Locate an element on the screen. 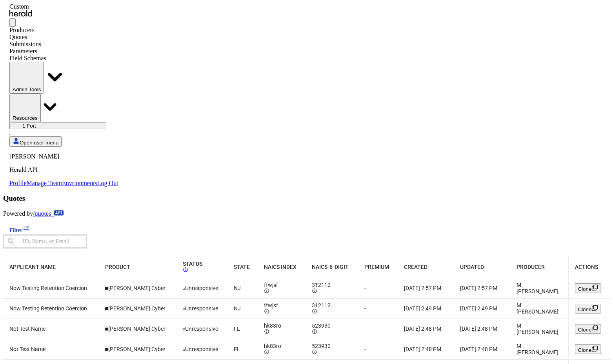 The height and width of the screenshot is (364, 613). img: Herald Logo is located at coordinates (20, 13).